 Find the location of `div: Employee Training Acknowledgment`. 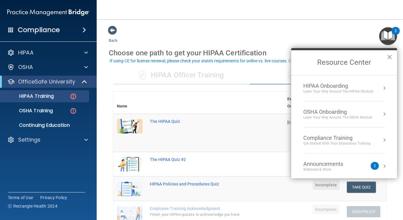

div: Employee Training Acknowledgment is located at coordinates (202, 208).